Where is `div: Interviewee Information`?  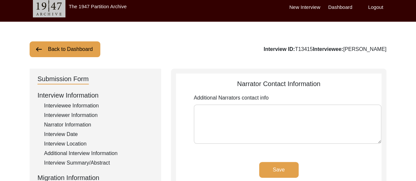 div: Interviewee Information is located at coordinates (99, 106).